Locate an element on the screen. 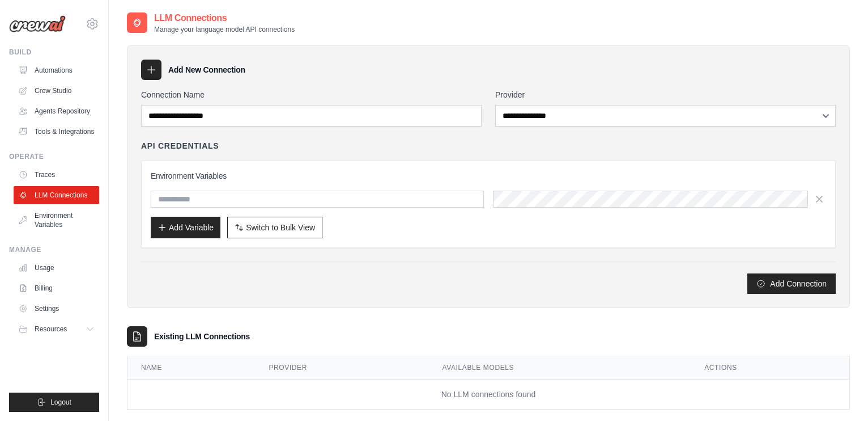 The height and width of the screenshot is (421, 868). img: Logo is located at coordinates (37, 24).